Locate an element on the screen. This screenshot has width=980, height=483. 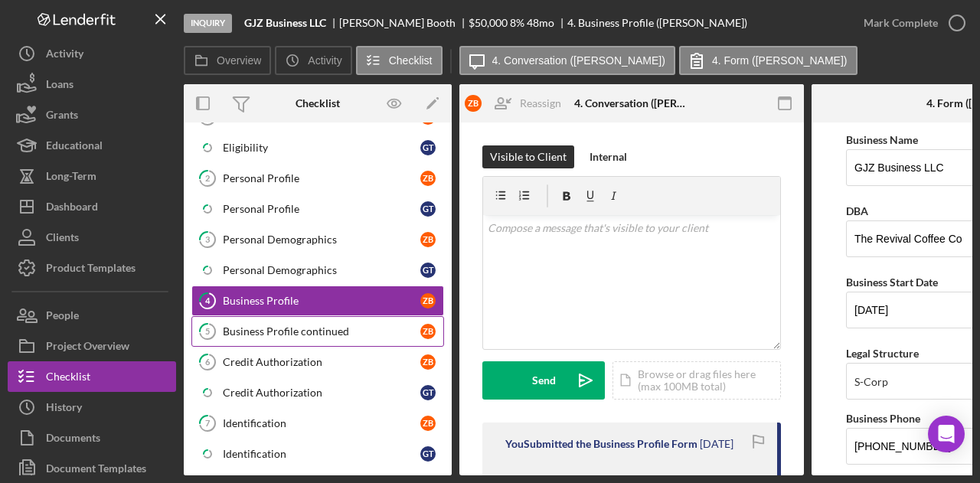
label: Checklist is located at coordinates (411, 61).